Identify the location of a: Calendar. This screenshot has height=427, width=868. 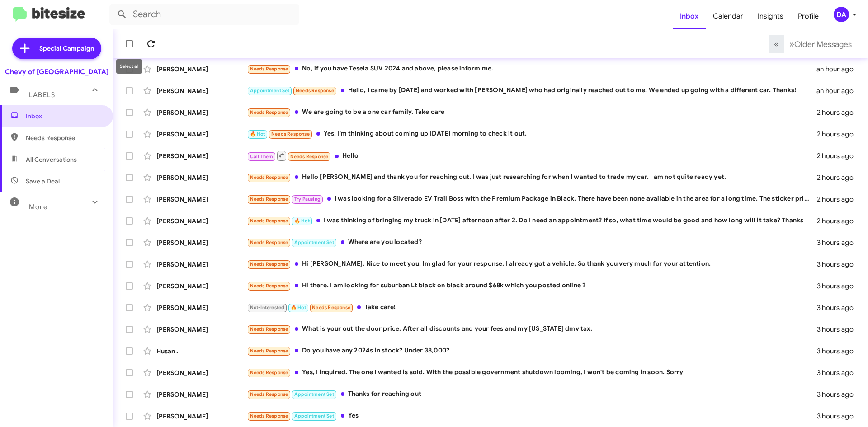
(728, 16).